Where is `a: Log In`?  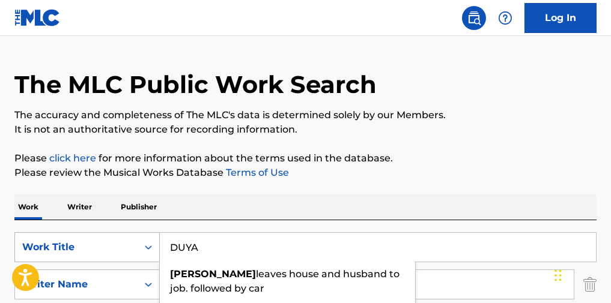 a: Log In is located at coordinates (560, 18).